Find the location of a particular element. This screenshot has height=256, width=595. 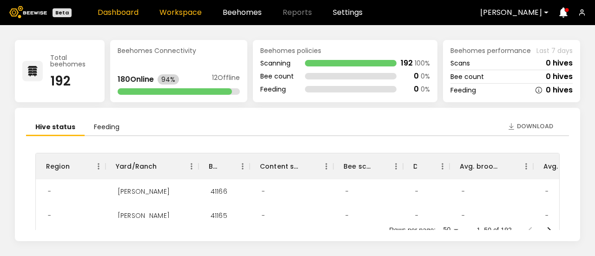

span: Reports is located at coordinates (297, 13).